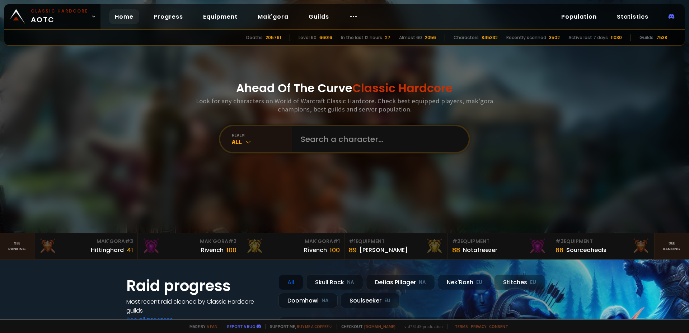  I want to click on a: See all progress, so click(150, 320).